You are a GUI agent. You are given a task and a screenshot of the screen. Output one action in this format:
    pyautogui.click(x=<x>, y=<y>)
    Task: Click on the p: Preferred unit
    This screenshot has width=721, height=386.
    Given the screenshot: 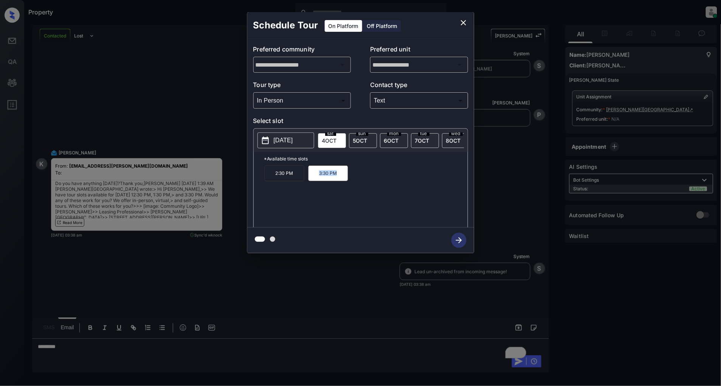 What is the action you would take?
    pyautogui.click(x=419, y=51)
    